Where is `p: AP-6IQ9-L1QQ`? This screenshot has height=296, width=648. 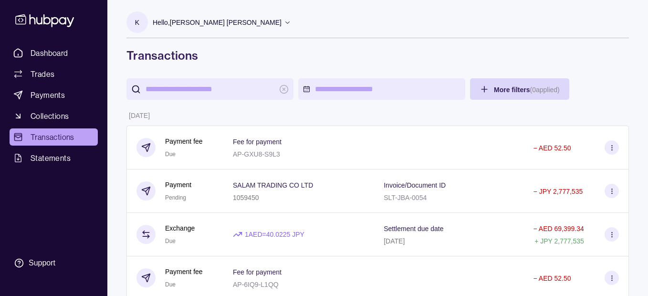 p: AP-6IQ9-L1QQ is located at coordinates (256, 285).